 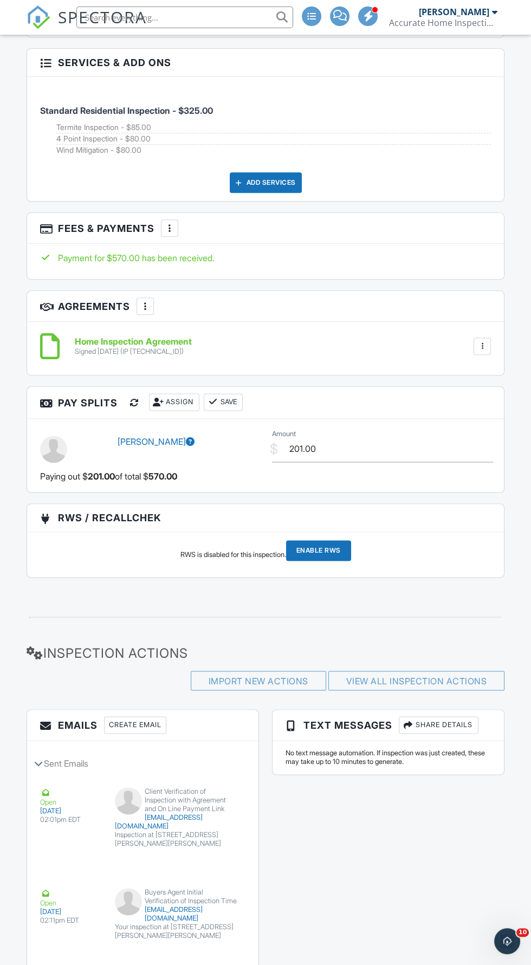 I want to click on div: Accurate Home Inspections, so click(x=443, y=23).